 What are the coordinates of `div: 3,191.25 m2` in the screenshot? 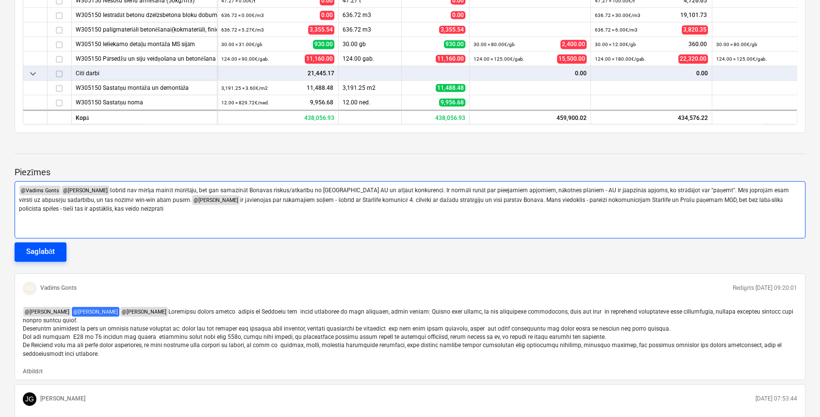 It's located at (370, 88).